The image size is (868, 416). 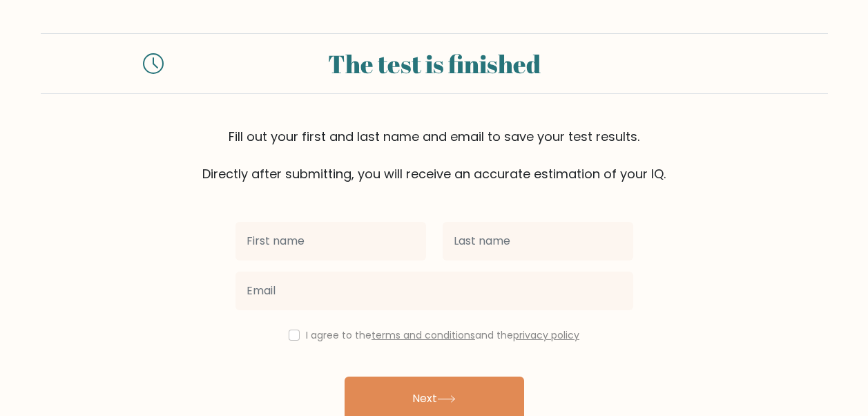 What do you see at coordinates (546, 335) in the screenshot?
I see `a: privacy policy` at bounding box center [546, 335].